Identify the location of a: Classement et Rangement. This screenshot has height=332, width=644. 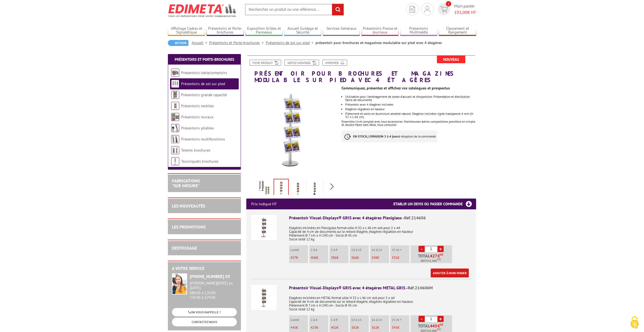
(457, 31).